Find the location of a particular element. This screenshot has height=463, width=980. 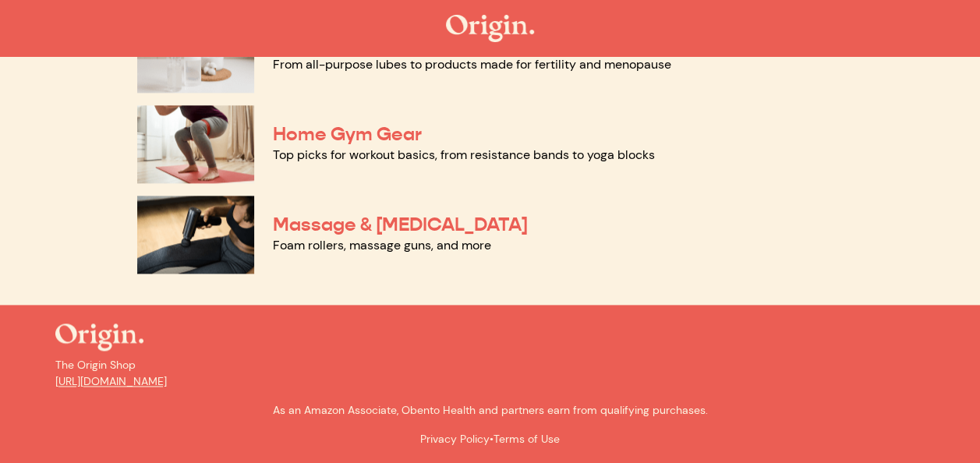

p: As an Amazon Associate, Obento Health and partners earn from qualifying purchases. is located at coordinates (490, 409).